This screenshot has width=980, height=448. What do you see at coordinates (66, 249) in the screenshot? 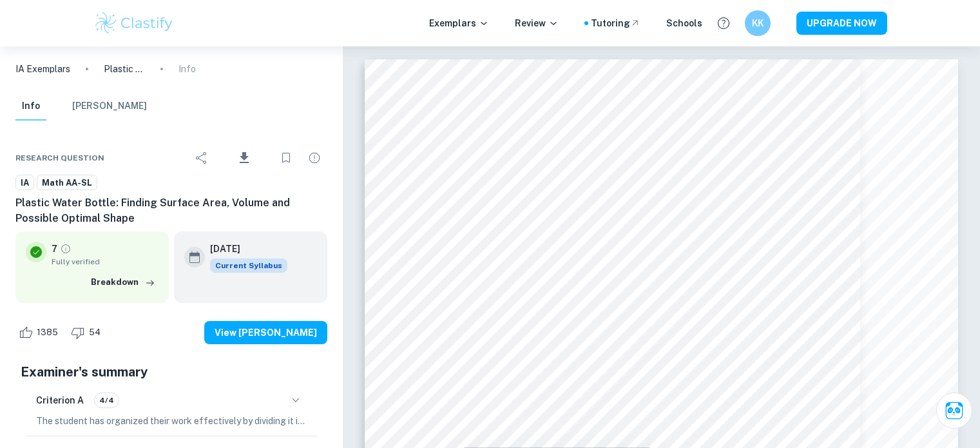
I see `a: Grade fully verified` at bounding box center [66, 249].